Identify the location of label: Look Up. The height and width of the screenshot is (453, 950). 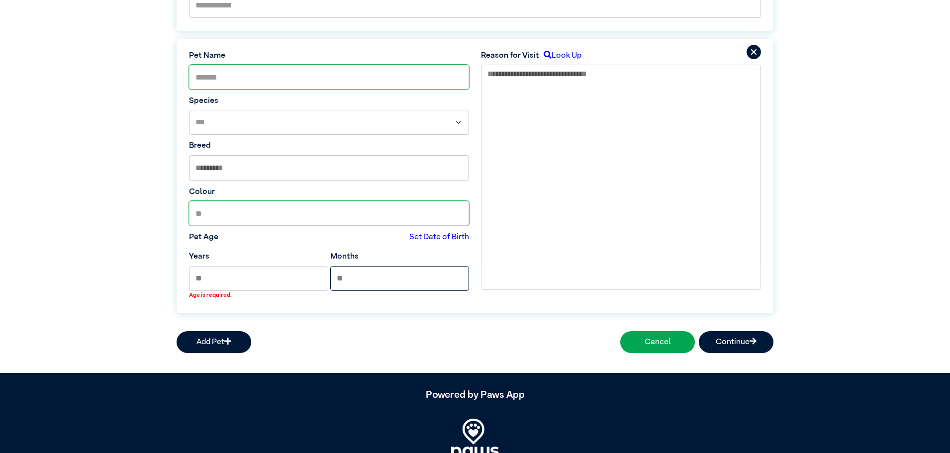
(560, 56).